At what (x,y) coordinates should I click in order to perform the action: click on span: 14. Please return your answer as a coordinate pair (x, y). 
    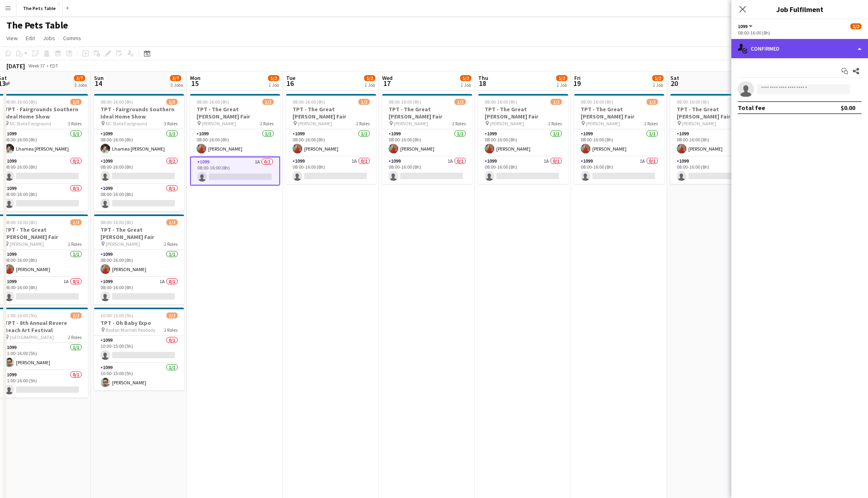
    Looking at the image, I should click on (98, 83).